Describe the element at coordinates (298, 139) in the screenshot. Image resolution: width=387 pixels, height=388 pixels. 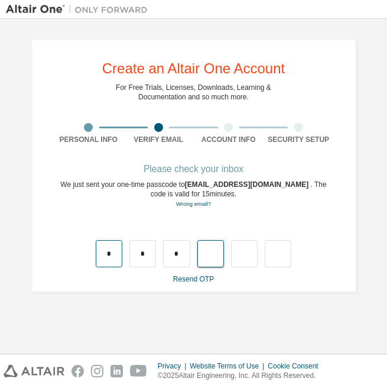
I see `div: Security Setup` at that location.